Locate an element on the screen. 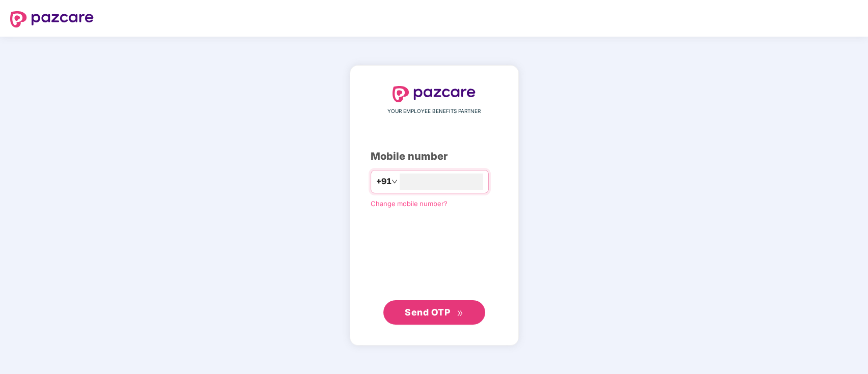 The image size is (868, 374). span: +91 is located at coordinates (384, 182).